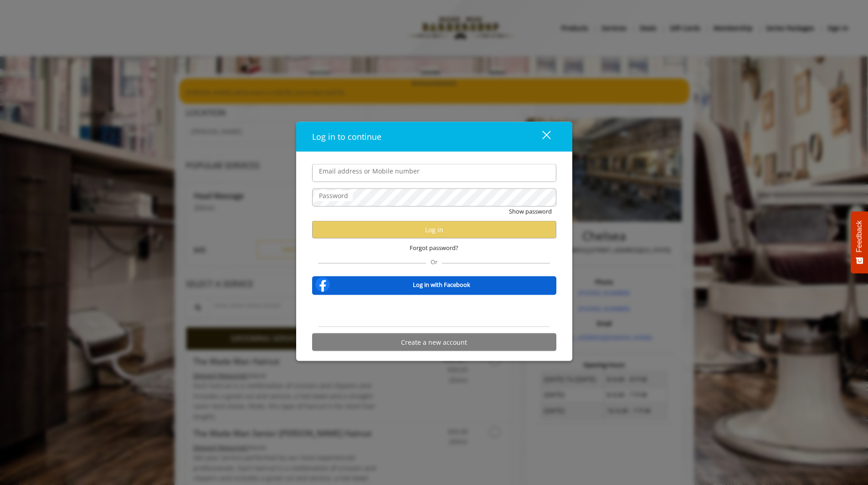 The width and height of the screenshot is (868, 485). What do you see at coordinates (530, 212) in the screenshot?
I see `button: Show password` at bounding box center [530, 212].